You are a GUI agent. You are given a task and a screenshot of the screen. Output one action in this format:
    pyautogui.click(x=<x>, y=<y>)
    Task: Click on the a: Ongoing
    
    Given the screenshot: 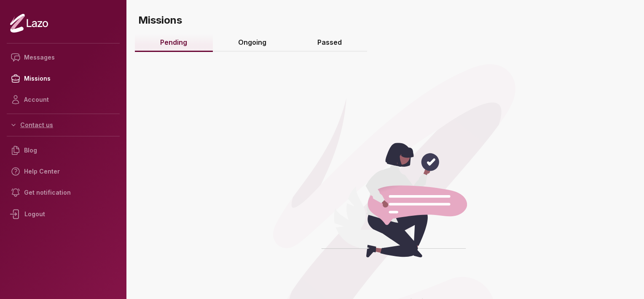 What is the action you would take?
    pyautogui.click(x=252, y=43)
    